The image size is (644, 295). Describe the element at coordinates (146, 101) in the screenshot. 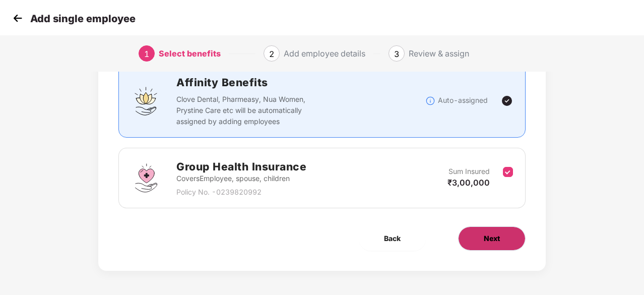

I see `img: svg+xml;base64,PHN2ZyBpZD0iQWZmaW5pdHlfQmVuZWZpdHMiIGRhdGEtbmFtZT0iQWZmaW5pdHkgQmVuZWZpdHMiIHhtbG...` at that location.